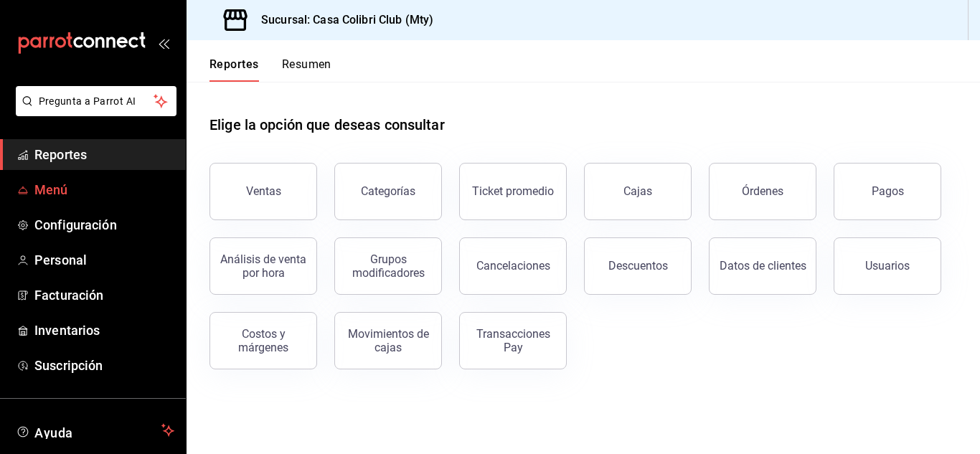 The image size is (980, 454). Describe the element at coordinates (263, 266) in the screenshot. I see `button: Análisis de venta por hora` at that location.